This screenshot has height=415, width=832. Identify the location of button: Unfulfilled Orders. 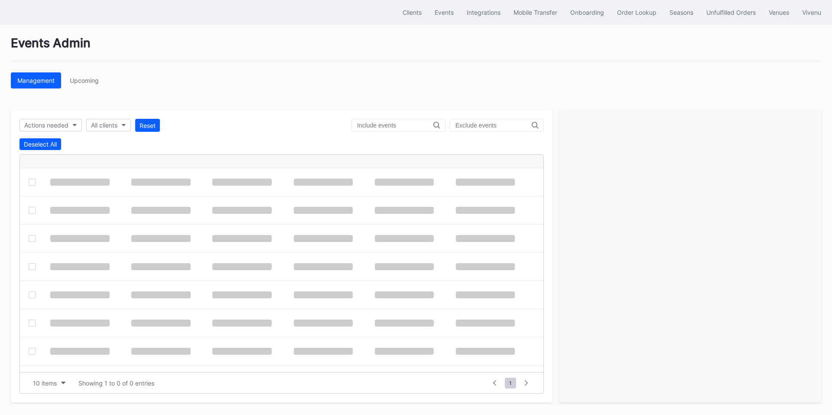
(731, 12).